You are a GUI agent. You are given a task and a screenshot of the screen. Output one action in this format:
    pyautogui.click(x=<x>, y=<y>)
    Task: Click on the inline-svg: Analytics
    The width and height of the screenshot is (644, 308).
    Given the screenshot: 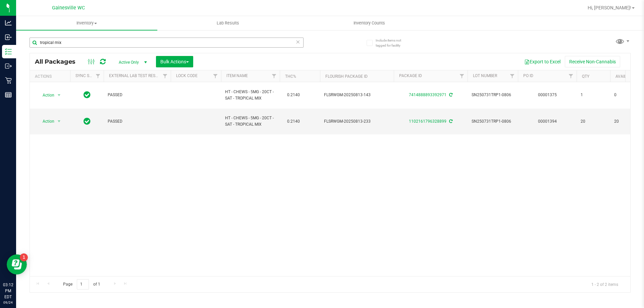 What is the action you would take?
    pyautogui.click(x=8, y=23)
    